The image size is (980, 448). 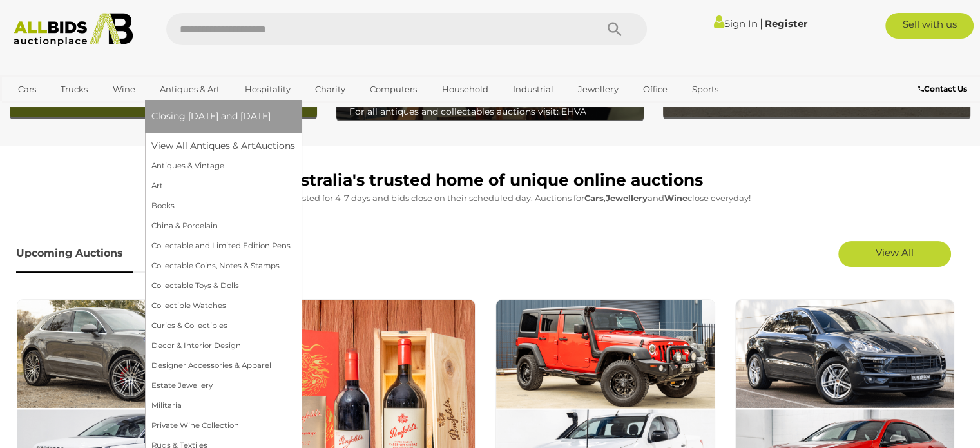 What do you see at coordinates (929, 26) in the screenshot?
I see `a: Sell with us` at bounding box center [929, 26].